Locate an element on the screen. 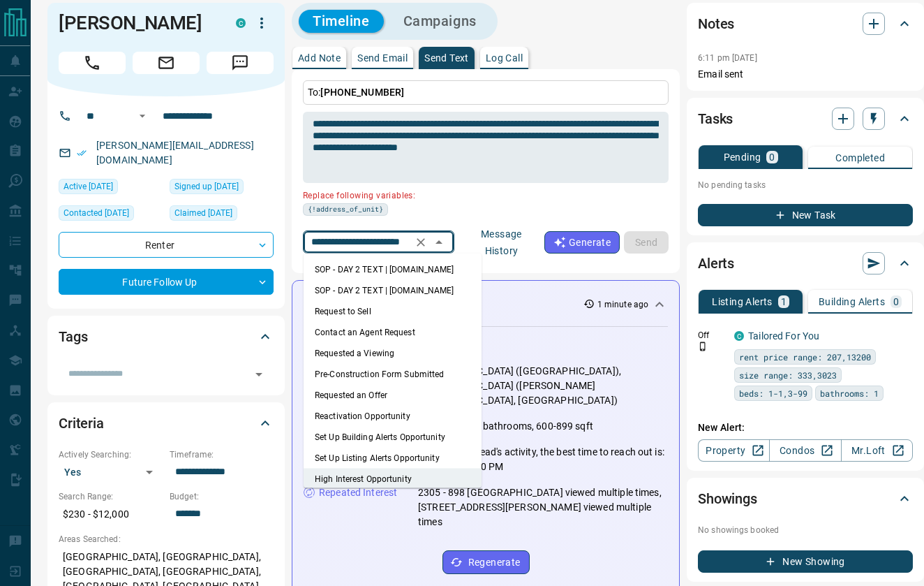  h2: Showings is located at coordinates (727, 498).